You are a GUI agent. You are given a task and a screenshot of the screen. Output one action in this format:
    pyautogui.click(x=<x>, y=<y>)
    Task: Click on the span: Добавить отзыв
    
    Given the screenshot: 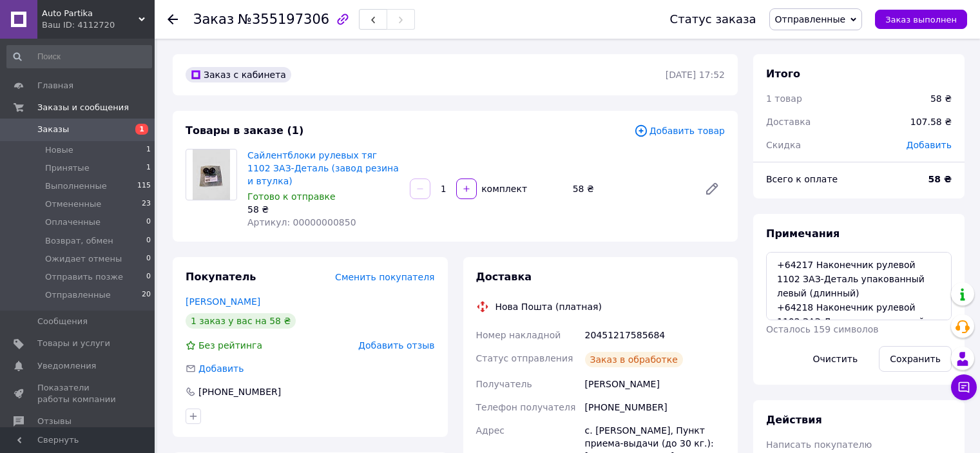 What is the action you would take?
    pyautogui.click(x=396, y=346)
    